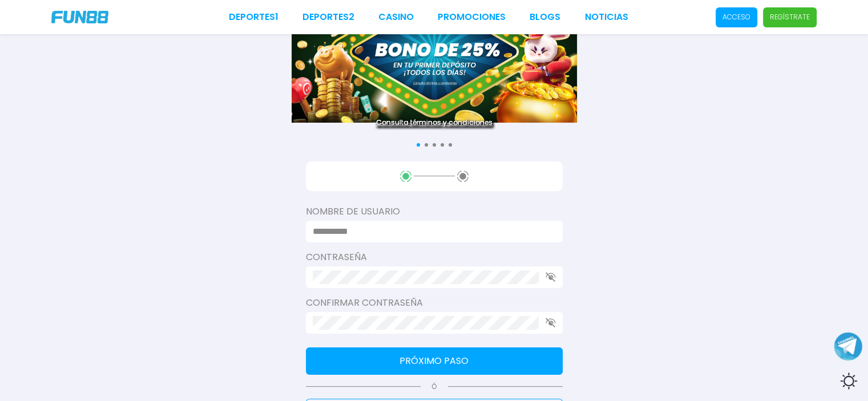 This screenshot has width=868, height=401. What do you see at coordinates (736, 17) in the screenshot?
I see `p: Acceso` at bounding box center [736, 17].